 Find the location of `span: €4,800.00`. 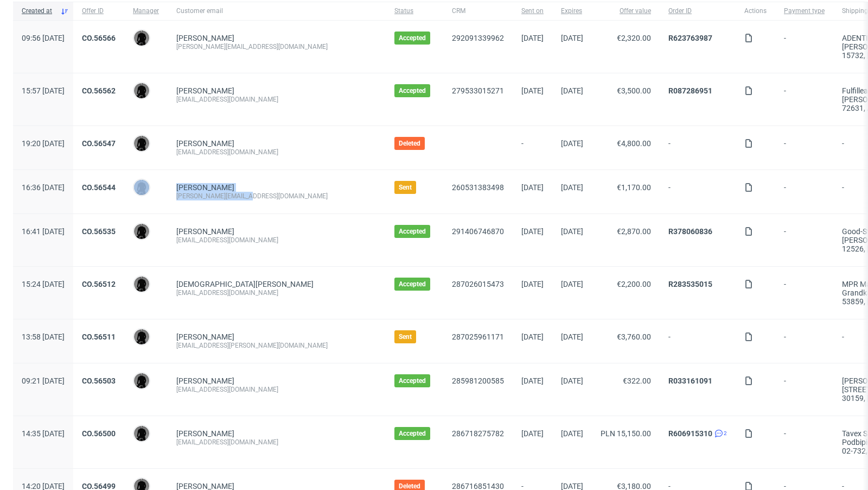

span: €4,800.00 is located at coordinates (634, 143).